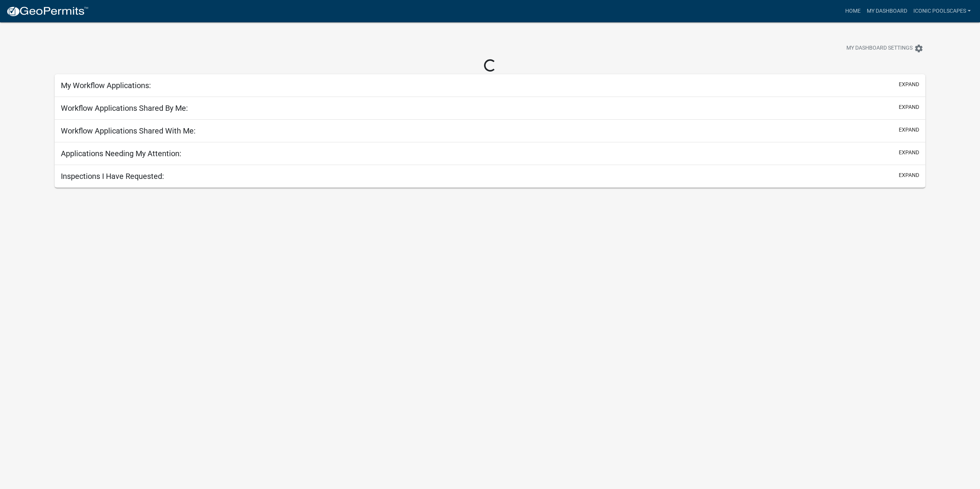  Describe the element at coordinates (886, 11) in the screenshot. I see `a: My Dashboard` at that location.